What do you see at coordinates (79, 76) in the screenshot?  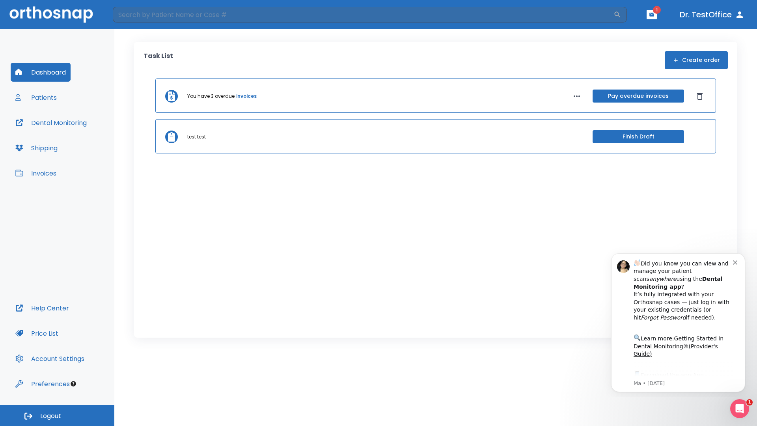 I see `div: message notification from Ma, 7w ago. 👋🏻 Did you know you can view and manage your patient scans ...` at bounding box center [79, 76].